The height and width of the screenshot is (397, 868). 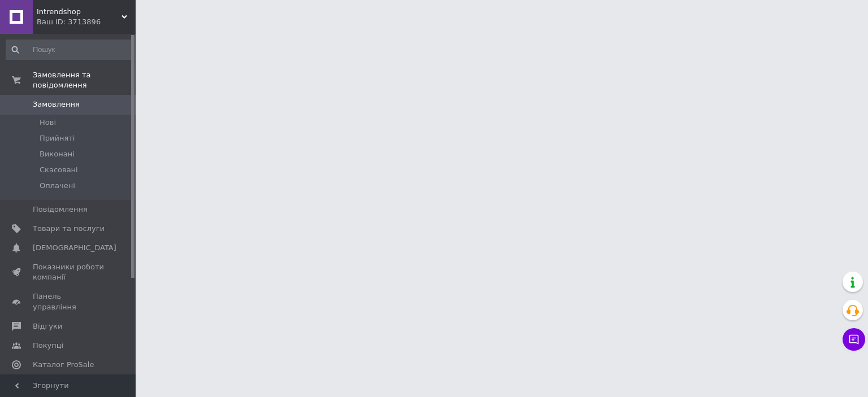 I want to click on span: Оплачені, so click(x=57, y=186).